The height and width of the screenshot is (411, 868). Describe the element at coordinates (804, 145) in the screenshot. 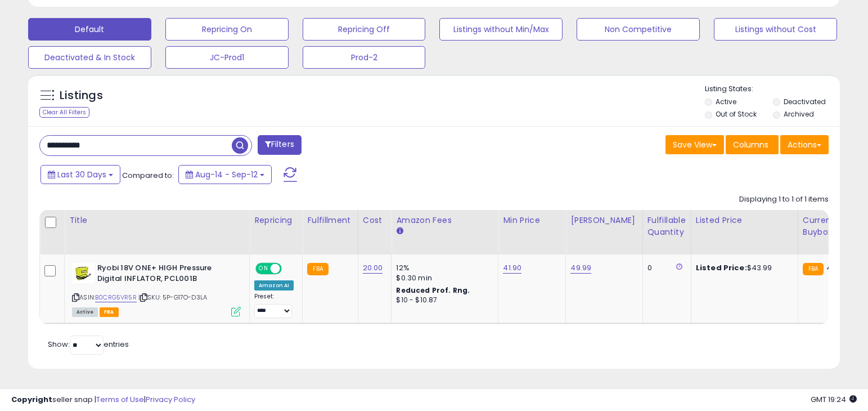

I see `button: Actions` at that location.